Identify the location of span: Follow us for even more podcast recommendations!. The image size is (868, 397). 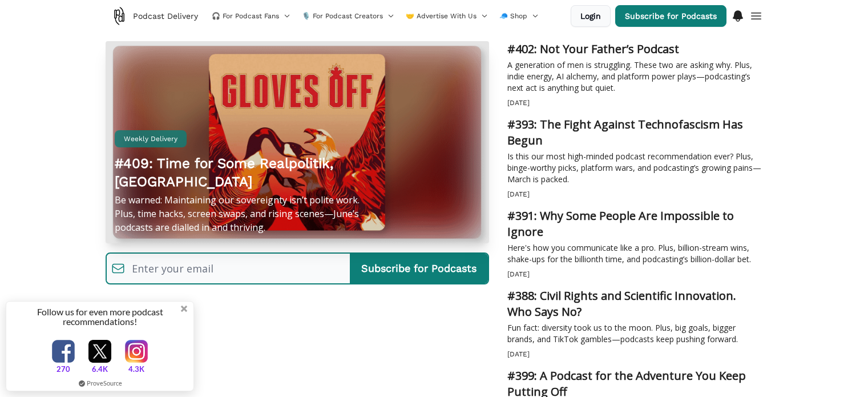
(100, 316).